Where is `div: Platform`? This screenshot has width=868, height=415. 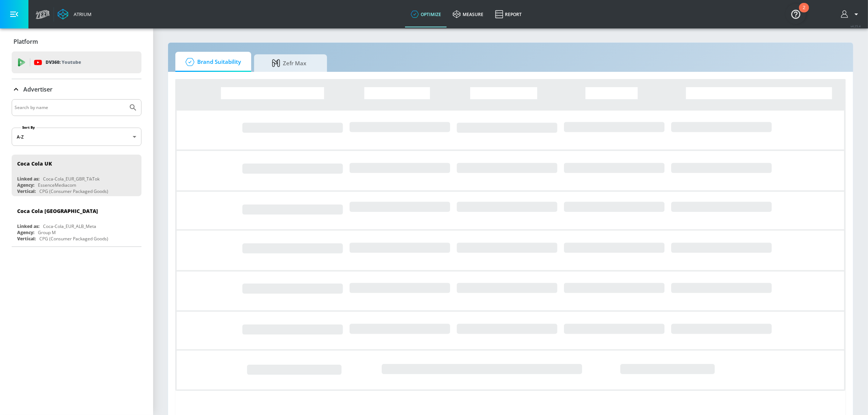
div: Platform is located at coordinates (77, 42).